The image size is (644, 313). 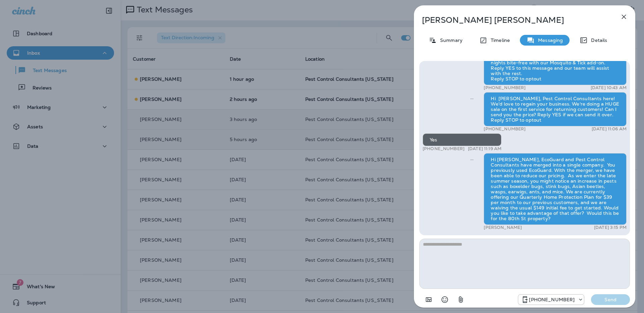 What do you see at coordinates (499, 40) in the screenshot?
I see `p: Timeline` at bounding box center [499, 40].